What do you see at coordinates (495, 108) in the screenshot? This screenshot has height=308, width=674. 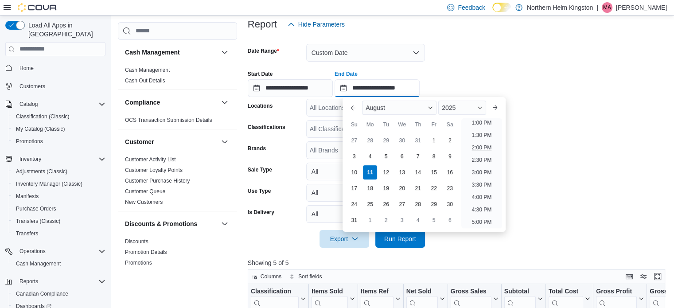 I see `button: Next month` at bounding box center [495, 108].